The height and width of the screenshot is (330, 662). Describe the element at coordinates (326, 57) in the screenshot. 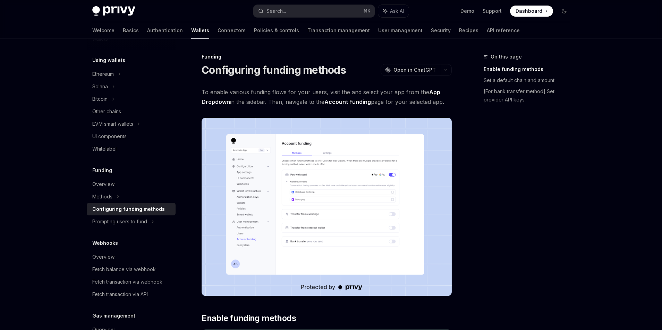

I see `div: Funding` at that location.